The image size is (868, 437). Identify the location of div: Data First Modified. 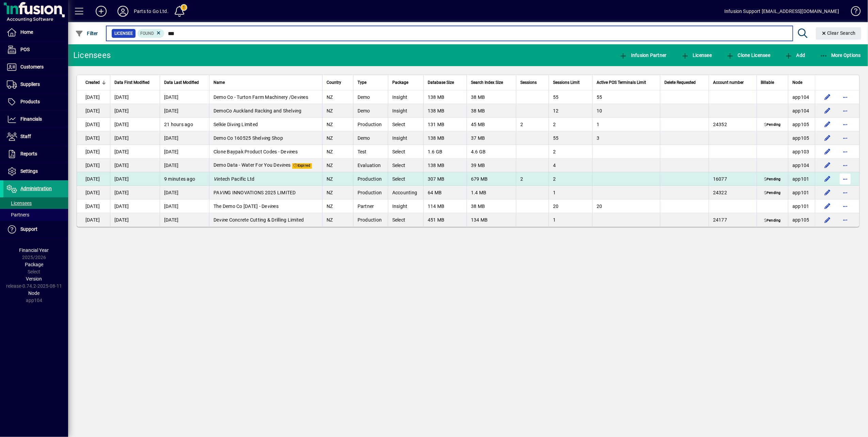
(135, 83).